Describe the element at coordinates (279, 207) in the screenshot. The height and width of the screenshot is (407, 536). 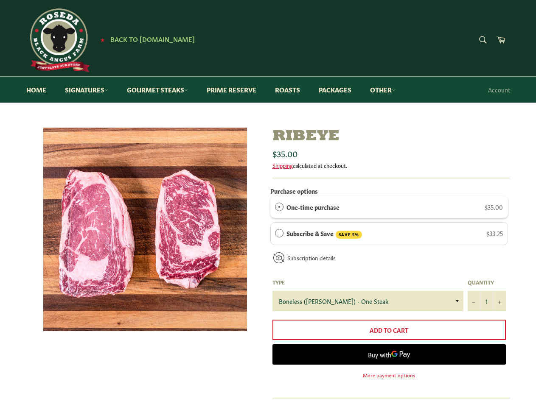
I see `div: One-time purchase` at that location.